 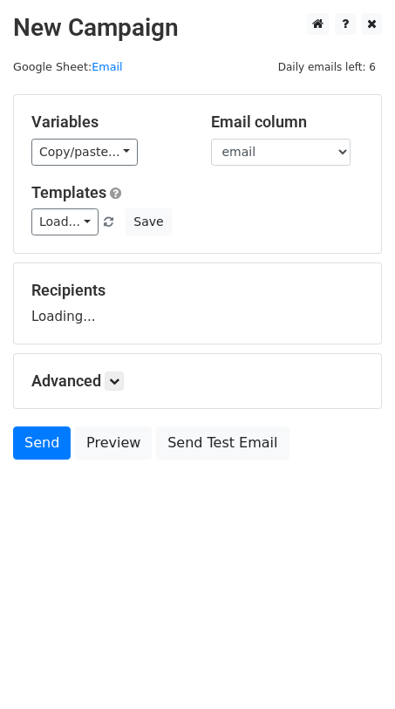 I want to click on a: Send Test Email, so click(x=222, y=443).